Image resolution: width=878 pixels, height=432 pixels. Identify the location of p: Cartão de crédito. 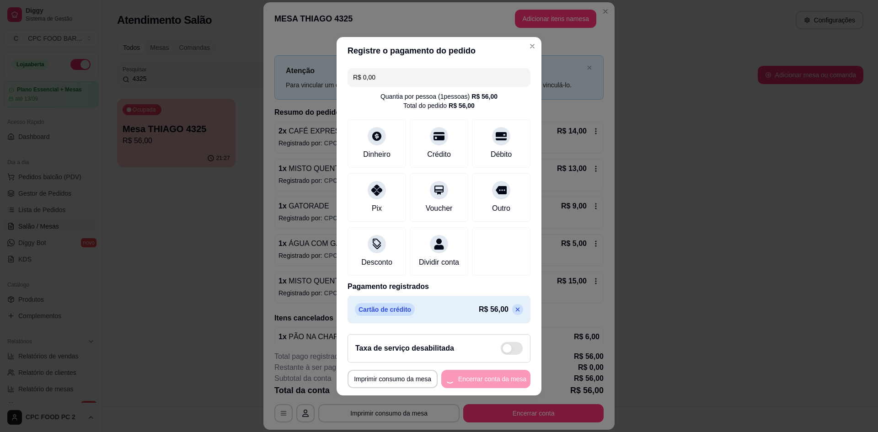
(385, 310).